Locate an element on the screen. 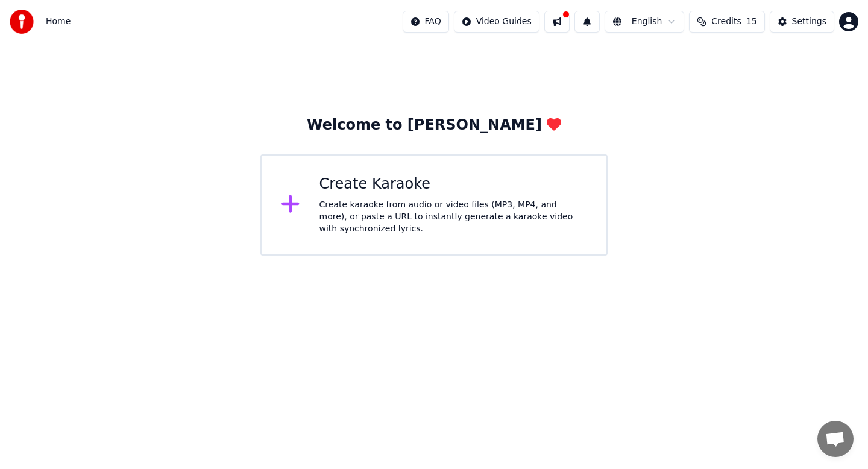 This screenshot has height=469, width=868. button: FAQ is located at coordinates (426, 22).